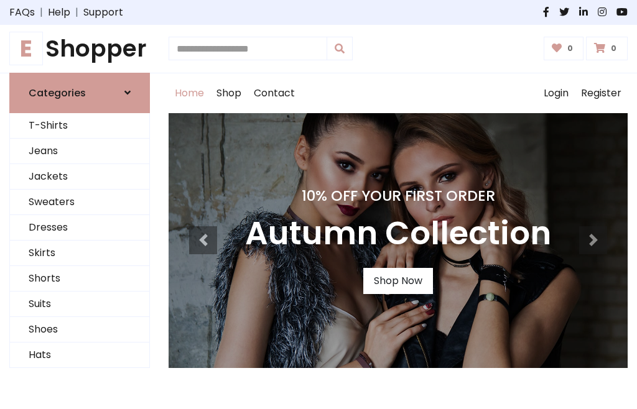  I want to click on a: Shop Now, so click(398, 281).